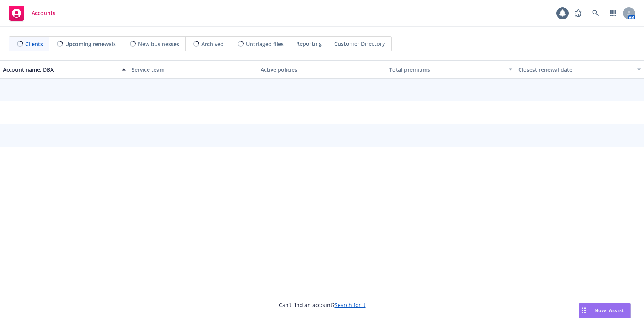  What do you see at coordinates (193, 70) in the screenshot?
I see `div: Service team` at bounding box center [193, 70].